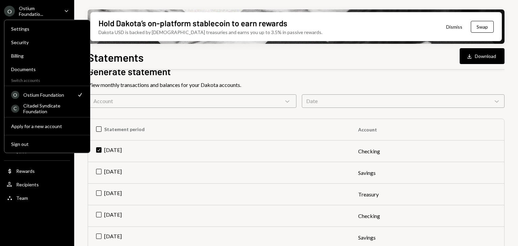 The width and height of the screenshot is (518, 246). What do you see at coordinates (47, 144) in the screenshot?
I see `div: Sign out` at bounding box center [47, 144].